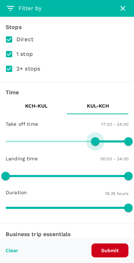 Image resolution: width=134 pixels, height=263 pixels. Describe the element at coordinates (117, 194) in the screenshot. I see `span: 19.35 hours` at that location.